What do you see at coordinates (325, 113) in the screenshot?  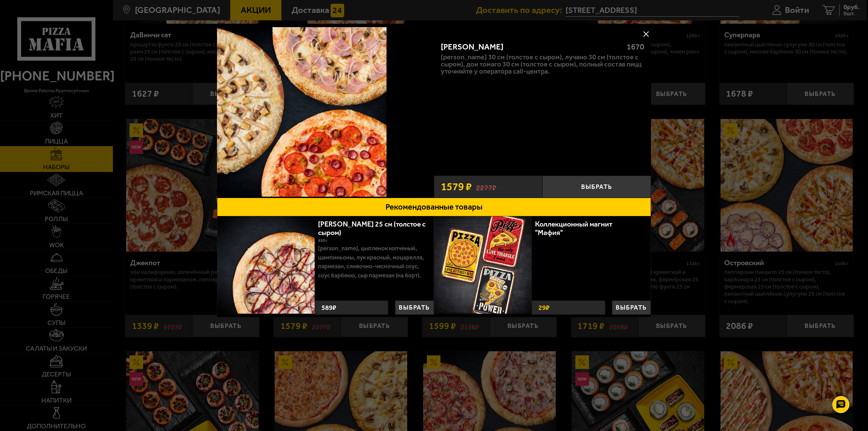 I see `a: Хет Трик` at bounding box center [325, 113].